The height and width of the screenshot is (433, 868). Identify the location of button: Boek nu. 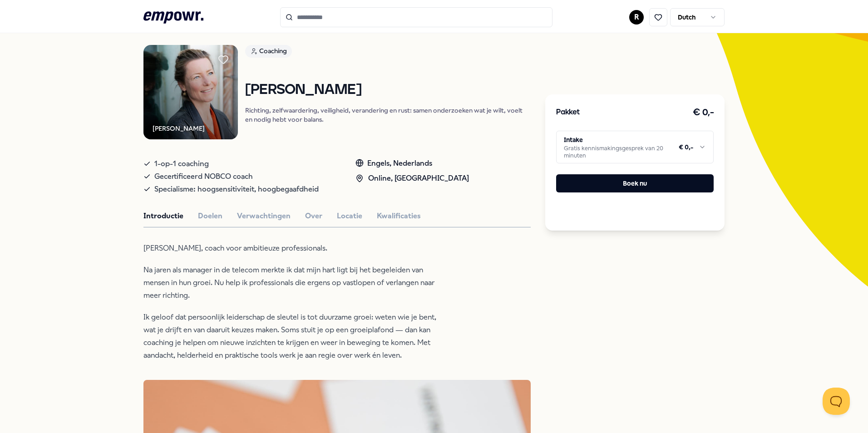
(634, 184).